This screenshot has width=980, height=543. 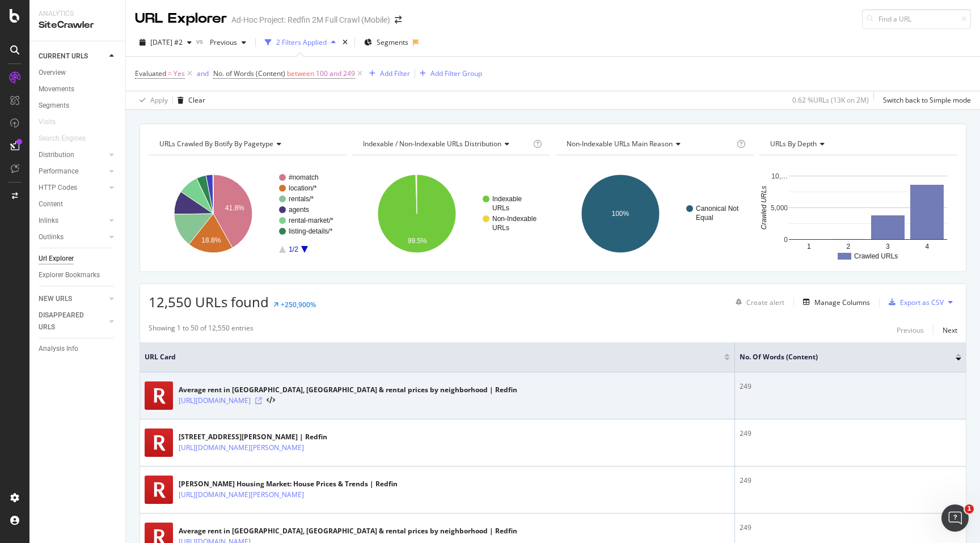 I want to click on text: 5,000, so click(x=779, y=208).